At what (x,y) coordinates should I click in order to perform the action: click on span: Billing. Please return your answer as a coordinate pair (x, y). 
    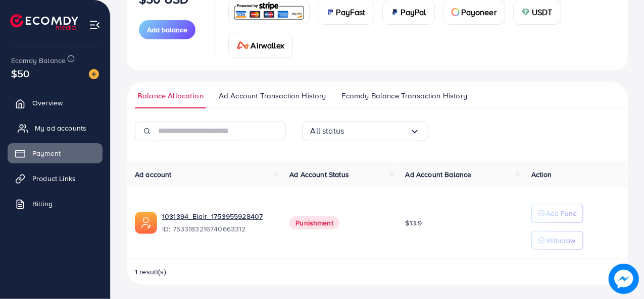
    Looking at the image, I should click on (43, 204).